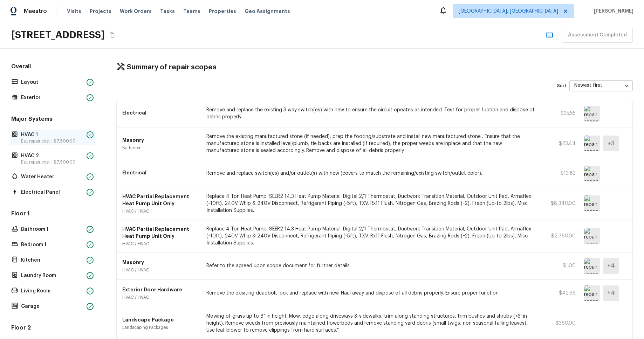 This screenshot has height=339, width=644. What do you see at coordinates (35, 11) in the screenshot?
I see `span: Maestro` at bounding box center [35, 11].